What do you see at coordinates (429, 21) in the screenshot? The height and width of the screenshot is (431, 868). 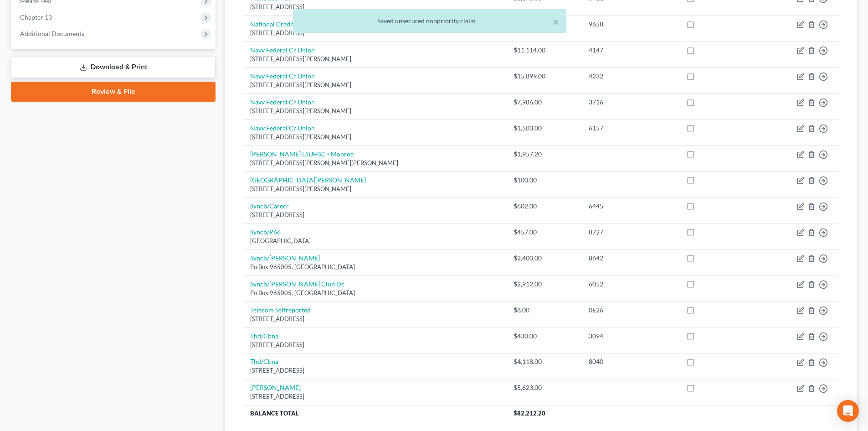 I see `div: Saved unsecured nonpriority claim` at bounding box center [429, 21].